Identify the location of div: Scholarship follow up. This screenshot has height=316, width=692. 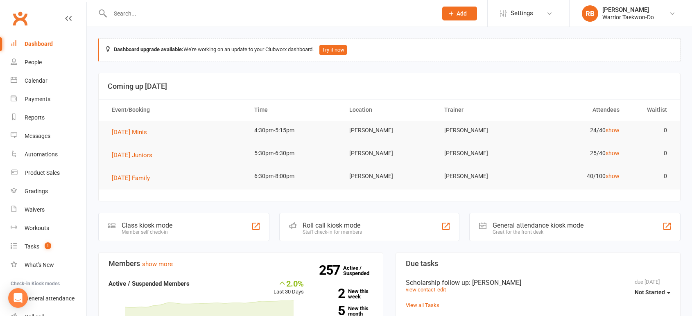
(538, 283).